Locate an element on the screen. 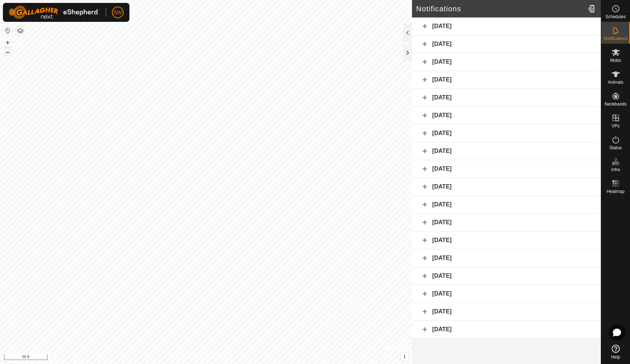  span: Help is located at coordinates (615, 357).